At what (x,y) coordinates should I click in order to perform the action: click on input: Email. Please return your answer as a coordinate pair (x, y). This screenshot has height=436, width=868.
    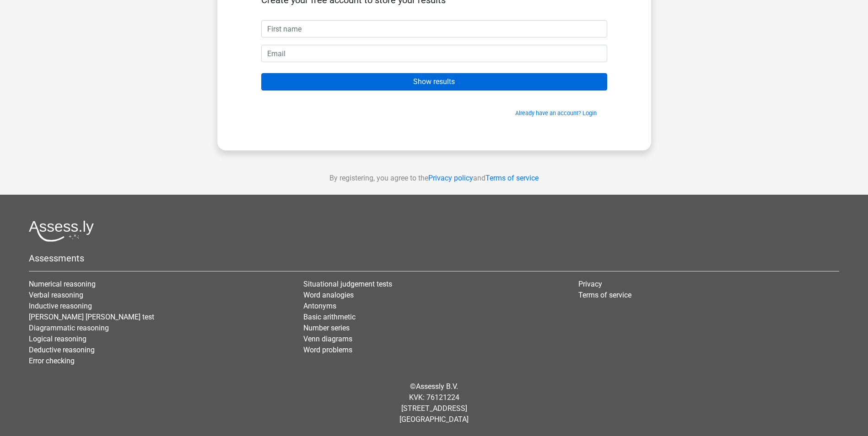
    Looking at the image, I should click on (434, 53).